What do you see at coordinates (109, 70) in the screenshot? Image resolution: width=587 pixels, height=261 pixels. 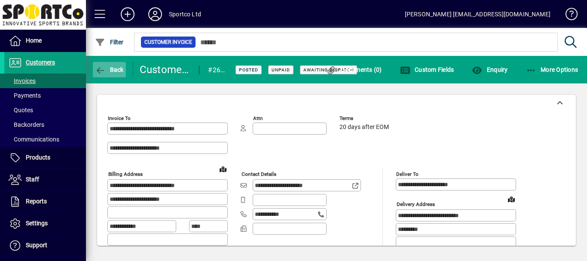 I see `button: Back` at bounding box center [109, 70].